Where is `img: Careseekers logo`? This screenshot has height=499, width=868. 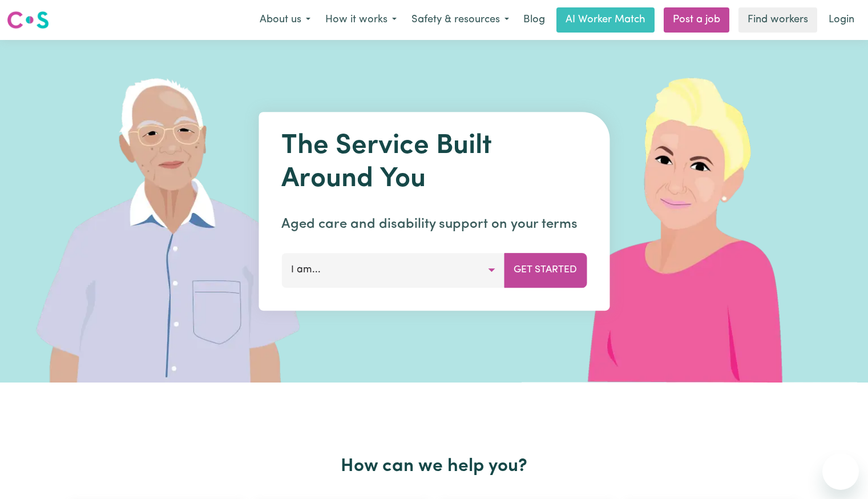
img: Careseekers logo is located at coordinates (28, 20).